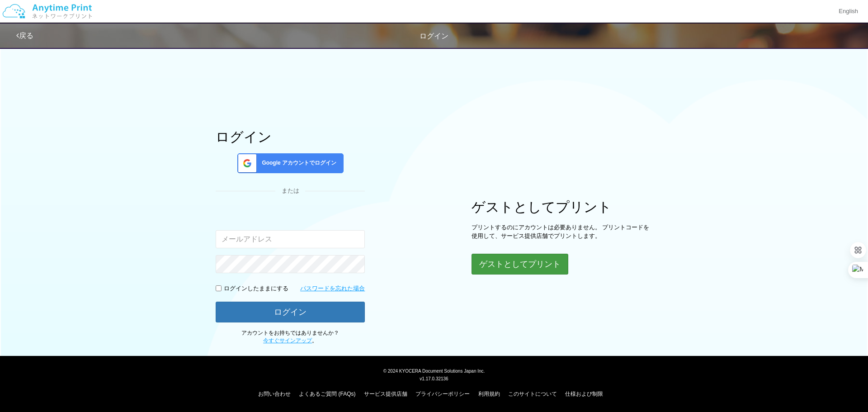 This screenshot has height=412, width=868. I want to click on p: ログインしたままにする, so click(256, 289).